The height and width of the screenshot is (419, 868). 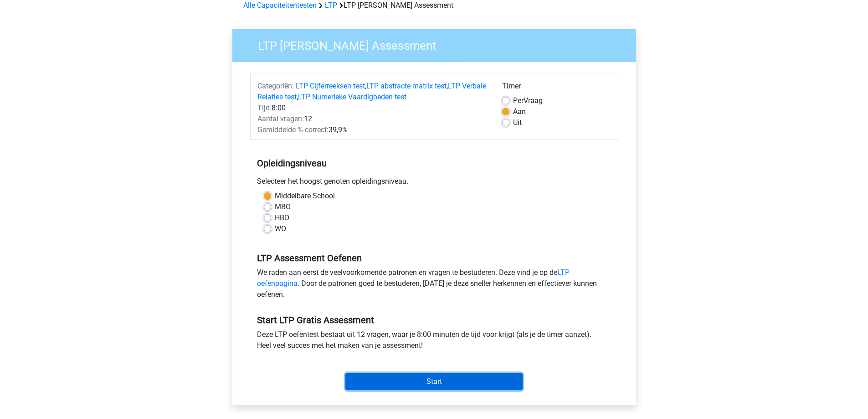 I want to click on a: LTP abstracte matrix test, so click(x=407, y=86).